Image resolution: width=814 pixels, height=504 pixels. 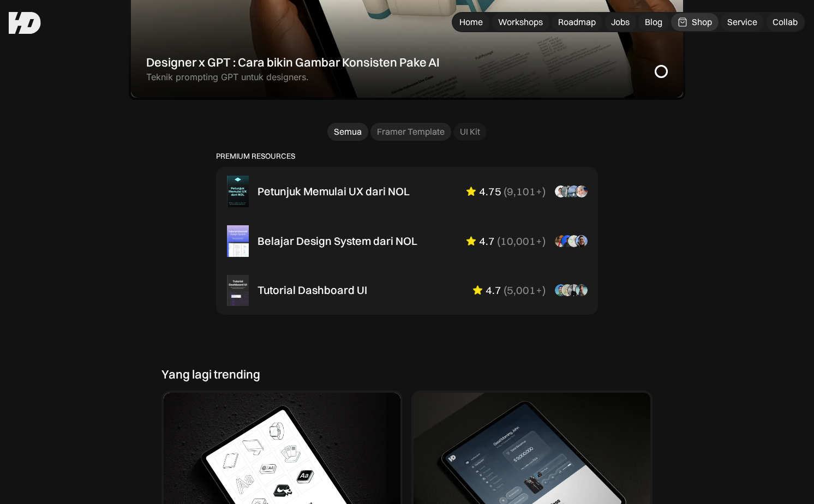 I want to click on div: Belajar Design System dari NOL, so click(x=337, y=241).